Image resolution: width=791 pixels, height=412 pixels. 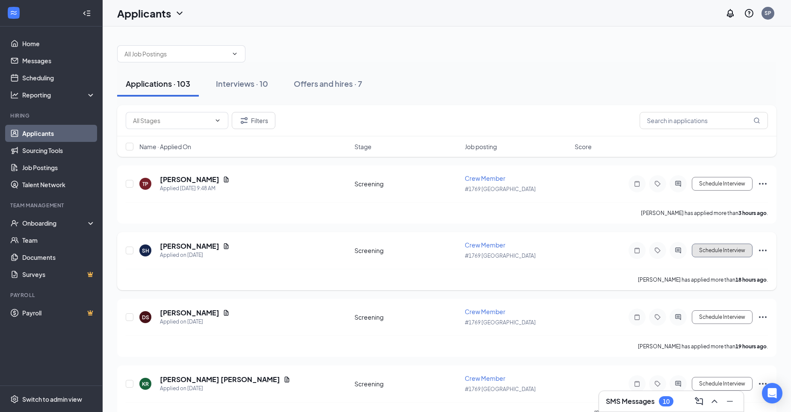 What do you see at coordinates (14, 13) in the screenshot?
I see `svg: WorkstreamLogo` at bounding box center [14, 13].